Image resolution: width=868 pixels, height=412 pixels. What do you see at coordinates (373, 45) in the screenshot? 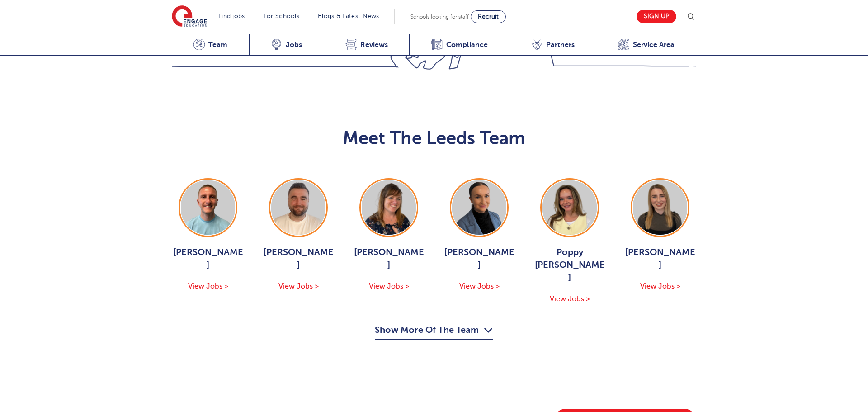
I see `span: Reviews` at bounding box center [373, 45].